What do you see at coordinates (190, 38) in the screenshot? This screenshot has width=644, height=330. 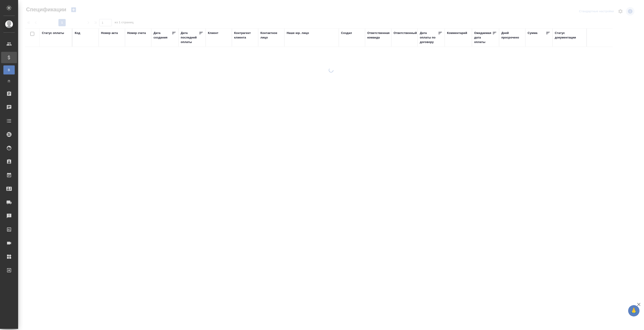 I see `div: Дата последней оплаты` at bounding box center [190, 38].